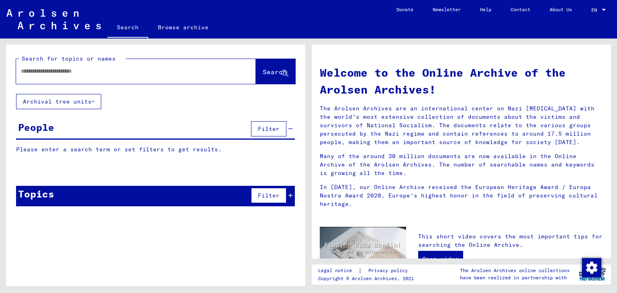 This screenshot has height=293, width=617. What do you see at coordinates (461, 165) in the screenshot?
I see `p: Many of the around 30 million documents are now available in the Online Archive of the Arolsen Ar...` at bounding box center [461, 165].